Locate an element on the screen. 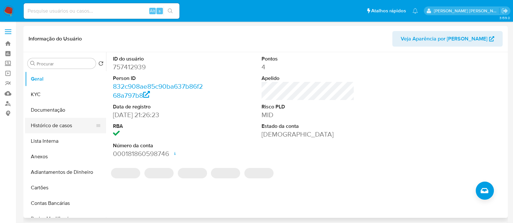  span: s is located at coordinates (160, 11).